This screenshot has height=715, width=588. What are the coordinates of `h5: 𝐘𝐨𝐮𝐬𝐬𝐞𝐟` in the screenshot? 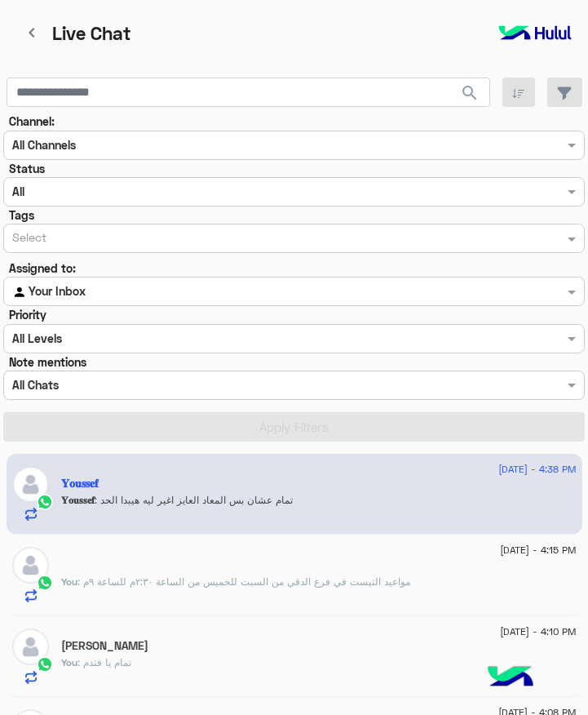 It's located at (80, 483).